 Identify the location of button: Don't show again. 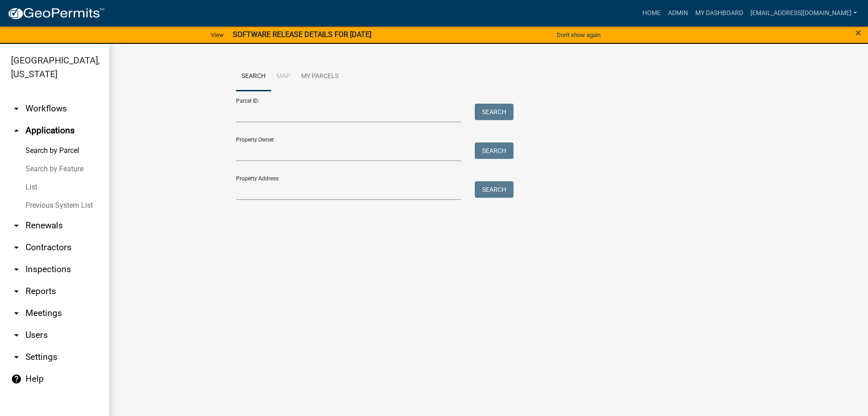
(579, 35).